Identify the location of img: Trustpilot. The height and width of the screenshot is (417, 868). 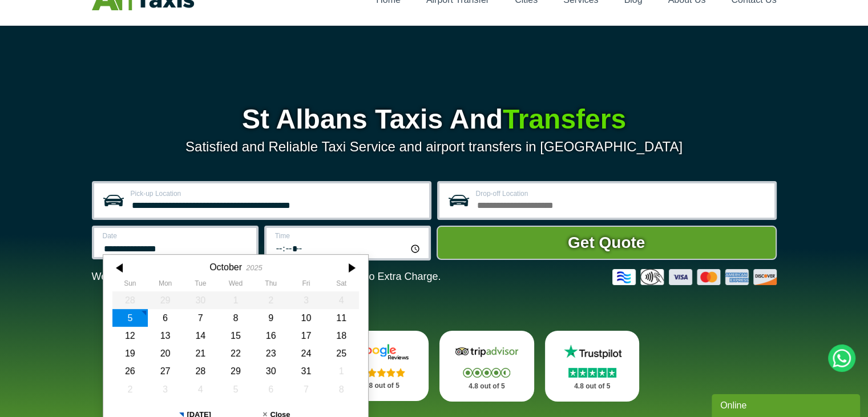
(592, 352).